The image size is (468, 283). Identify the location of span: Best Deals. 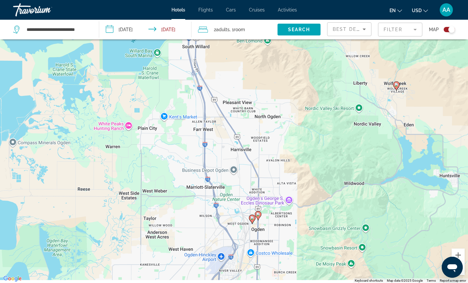
(349, 29).